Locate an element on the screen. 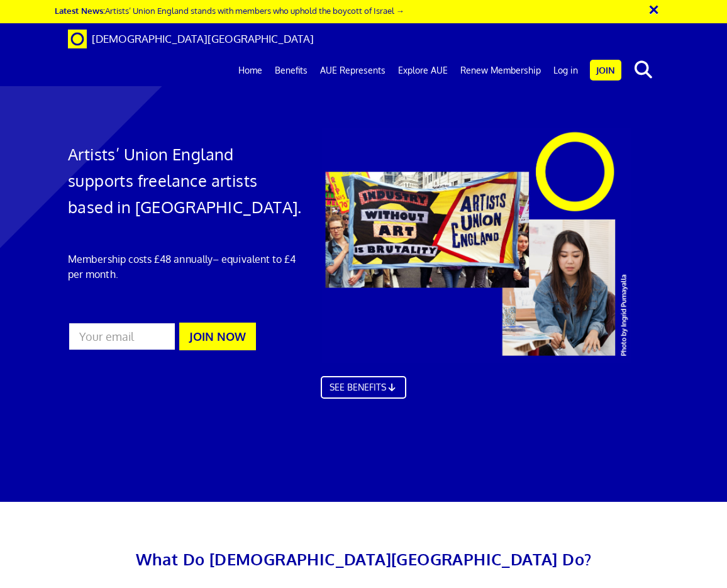 The width and height of the screenshot is (727, 588). button: search is located at coordinates (643, 69).